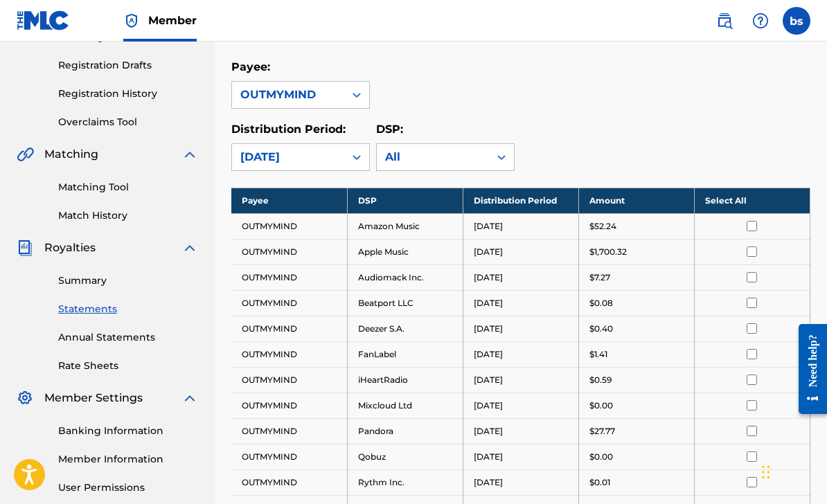  What do you see at coordinates (70, 248) in the screenshot?
I see `span: Royalties` at bounding box center [70, 248].